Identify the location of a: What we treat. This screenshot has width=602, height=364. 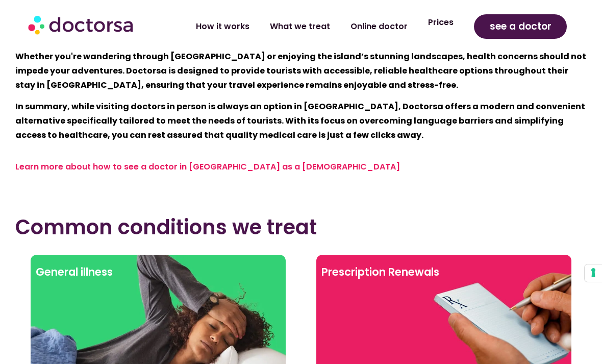
(300, 27).